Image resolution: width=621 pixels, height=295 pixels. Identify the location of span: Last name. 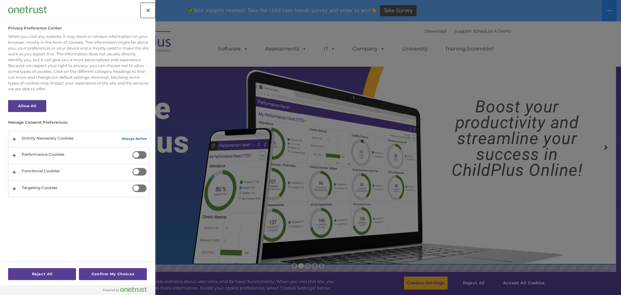
(100, 45).